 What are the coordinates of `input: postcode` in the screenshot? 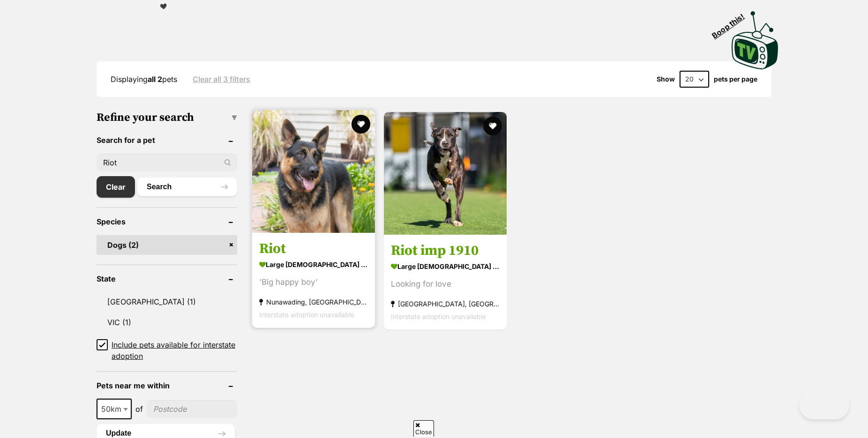 It's located at (191, 409).